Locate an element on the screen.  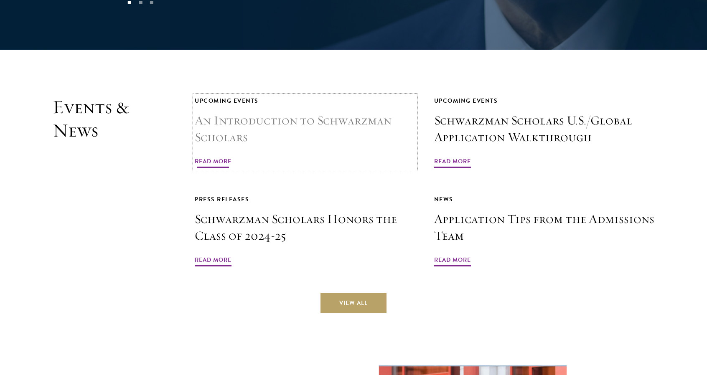
a: Press Releases Schwarzman Scholars Honors the Class of 2024-25 Read More is located at coordinates (305, 231).